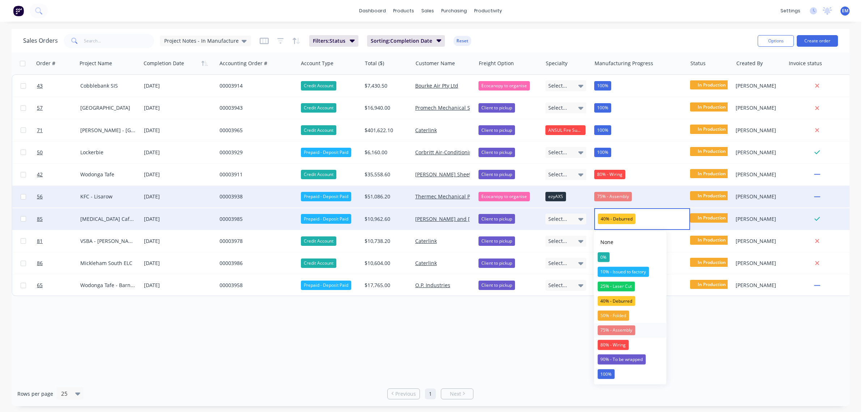 Image resolution: width=868 pixels, height=412 pixels. I want to click on input: Search..., so click(119, 41).